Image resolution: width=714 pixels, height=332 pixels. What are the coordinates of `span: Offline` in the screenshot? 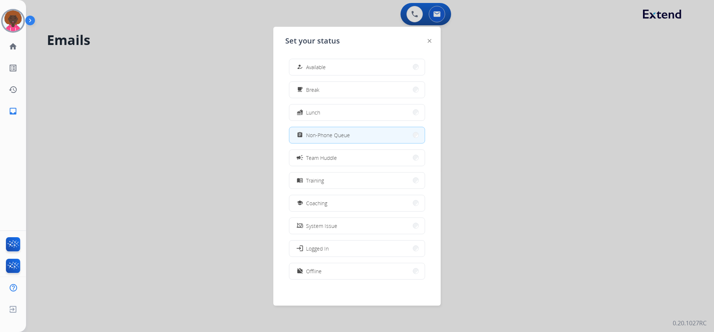 It's located at (314, 271).